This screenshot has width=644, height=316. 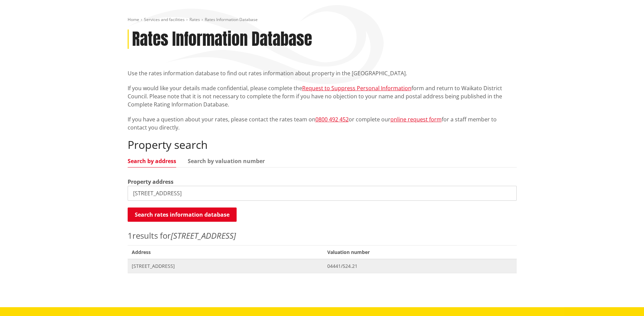 I want to click on a: Request to Suppress Personal Information, so click(x=357, y=88).